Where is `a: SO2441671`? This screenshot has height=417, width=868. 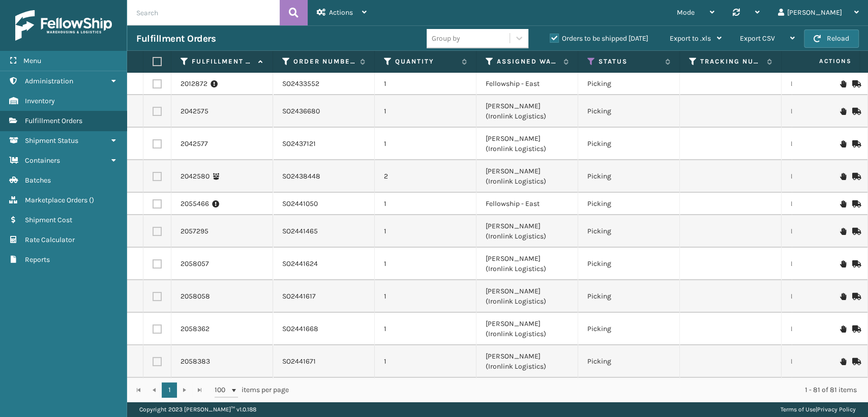 a: SO2441671 is located at coordinates (299, 362).